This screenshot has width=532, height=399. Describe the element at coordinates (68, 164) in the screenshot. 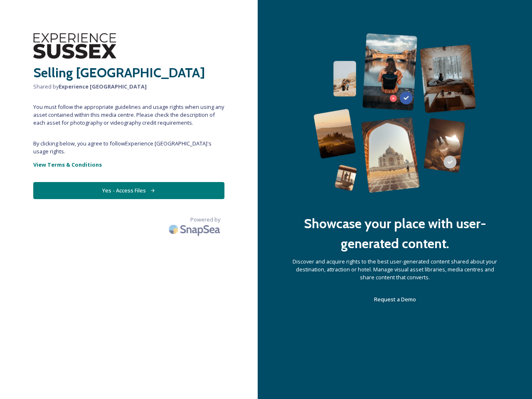

I see `strong: View Terms & Conditions` at that location.